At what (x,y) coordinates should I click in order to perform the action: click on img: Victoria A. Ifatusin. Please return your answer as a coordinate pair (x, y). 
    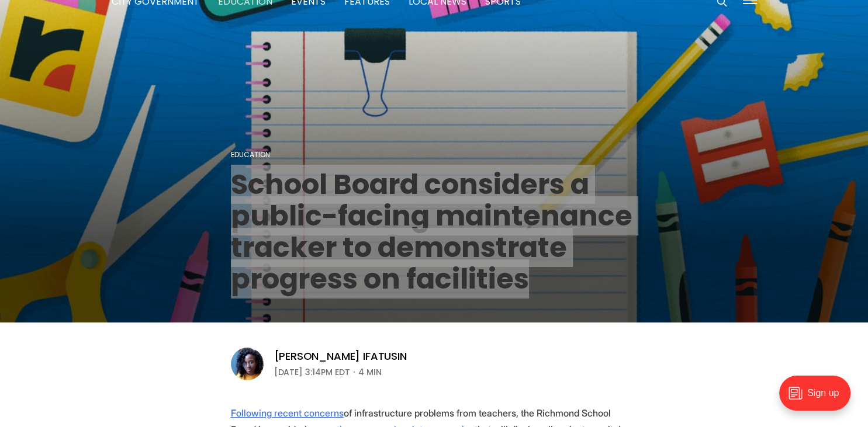
    Looking at the image, I should click on (247, 364).